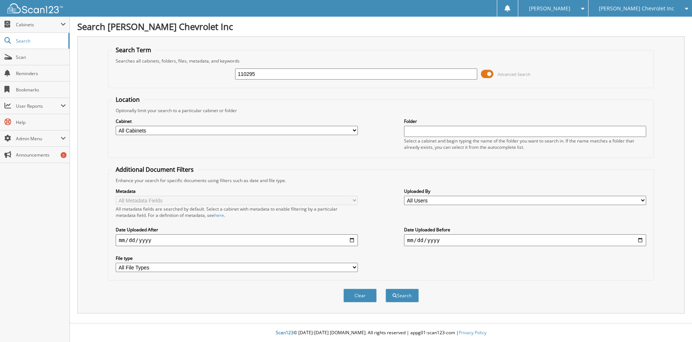  What do you see at coordinates (237, 229) in the screenshot?
I see `label: Date Uploaded After` at bounding box center [237, 229].